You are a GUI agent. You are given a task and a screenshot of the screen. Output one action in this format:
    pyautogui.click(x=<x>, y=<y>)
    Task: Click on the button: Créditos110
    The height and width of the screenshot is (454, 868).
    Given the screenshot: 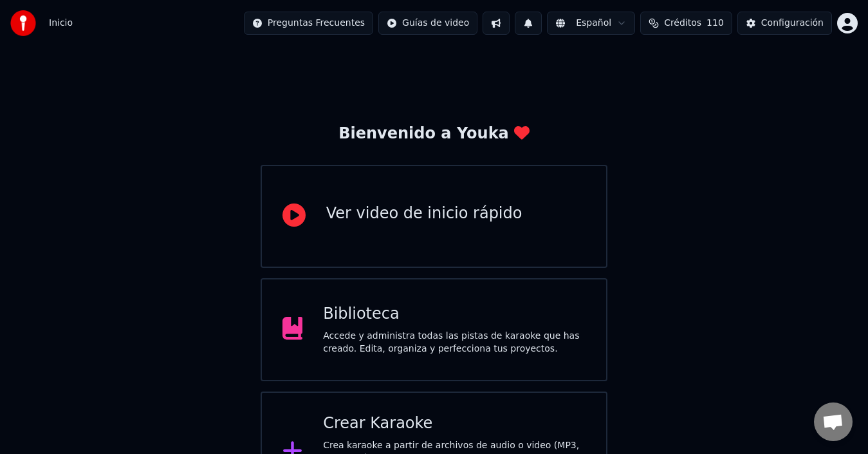 What is the action you would take?
    pyautogui.click(x=686, y=23)
    